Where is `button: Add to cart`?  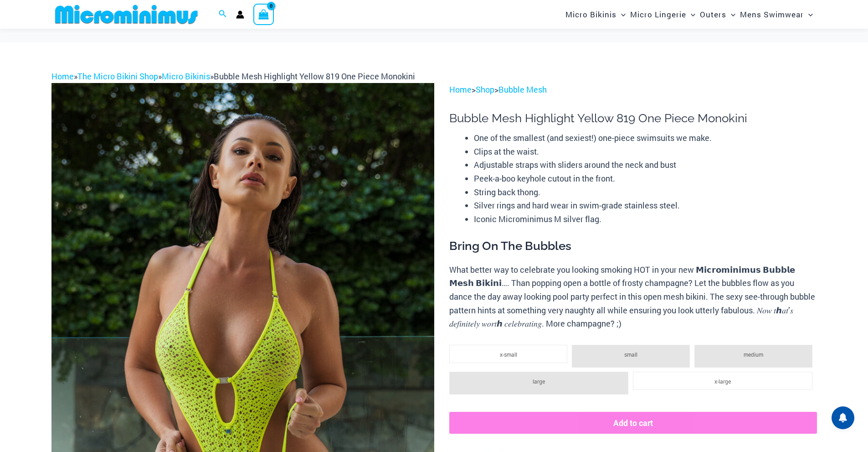
button: Add to cart is located at coordinates (632, 423).